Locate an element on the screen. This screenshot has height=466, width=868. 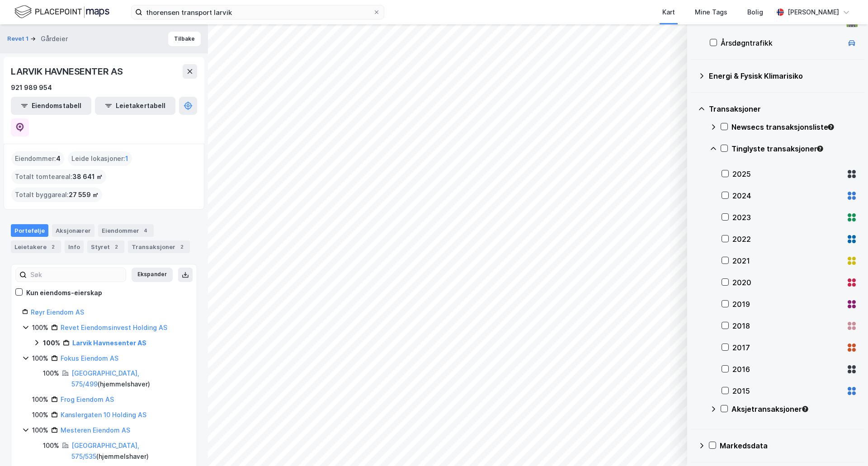
img: logo.f888ab2527a4732fd821a326f86c7f29.svg is located at coordinates (62, 12).